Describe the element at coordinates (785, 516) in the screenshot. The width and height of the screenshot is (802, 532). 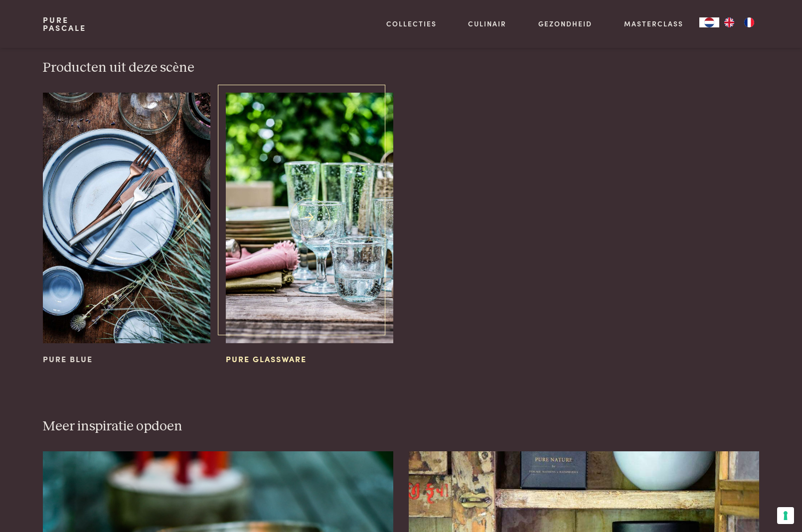
I see `button: Uw voorkeuren voor toestemming voor trackingtechnologieën` at that location.